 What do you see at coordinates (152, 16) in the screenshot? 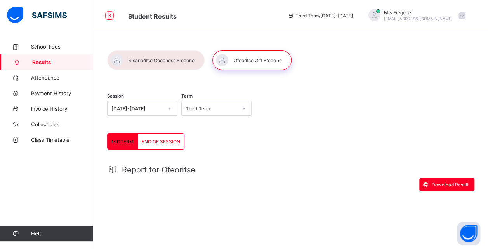
I see `span: Student Results` at bounding box center [152, 16].